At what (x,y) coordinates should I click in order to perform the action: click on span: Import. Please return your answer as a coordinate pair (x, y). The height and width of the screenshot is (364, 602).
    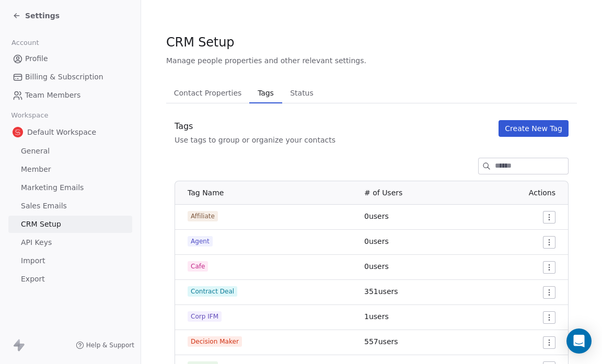
    Looking at the image, I should click on (33, 260).